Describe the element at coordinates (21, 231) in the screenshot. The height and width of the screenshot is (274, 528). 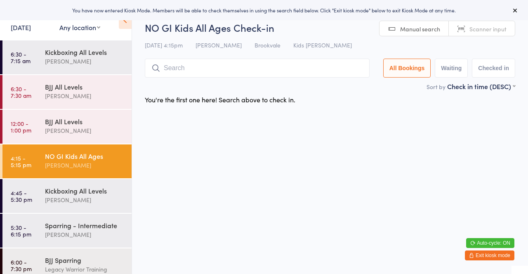
I see `time: 5:30 - 6:15 pm` at that location.